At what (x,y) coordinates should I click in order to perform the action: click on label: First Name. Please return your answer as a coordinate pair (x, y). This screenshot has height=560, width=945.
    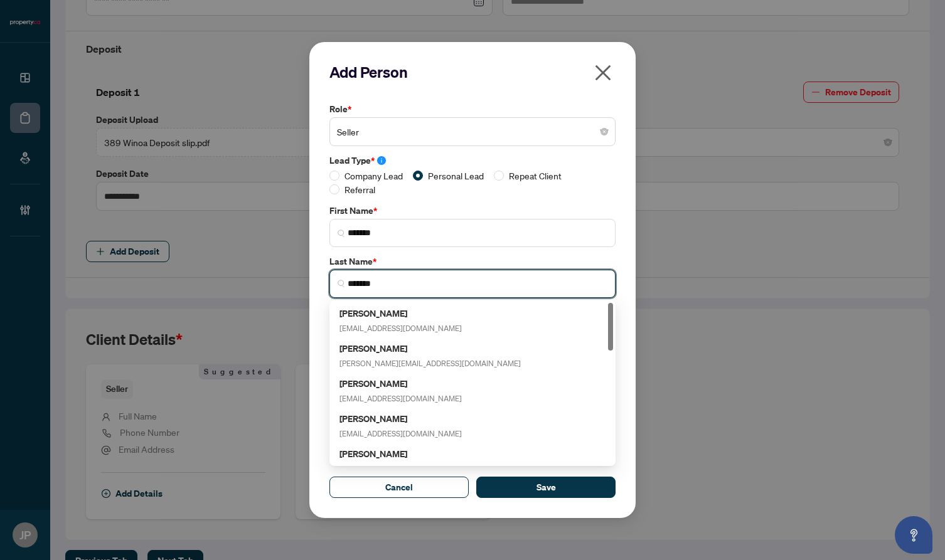
    Looking at the image, I should click on (472, 210).